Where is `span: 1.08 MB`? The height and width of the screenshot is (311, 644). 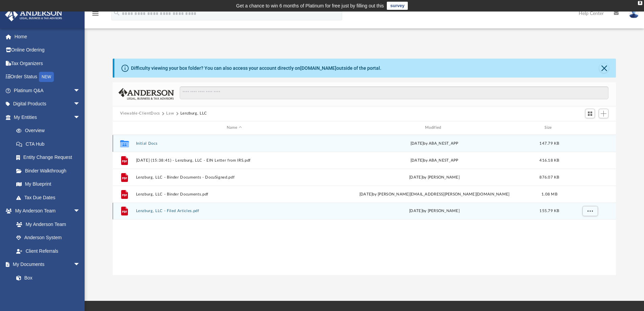
span: 1.08 MB is located at coordinates (549, 194).